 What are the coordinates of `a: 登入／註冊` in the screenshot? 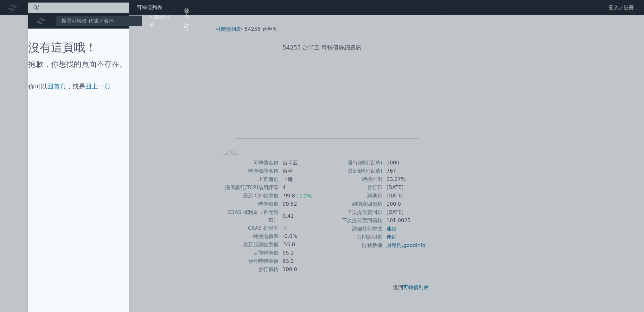 It's located at (187, 21).